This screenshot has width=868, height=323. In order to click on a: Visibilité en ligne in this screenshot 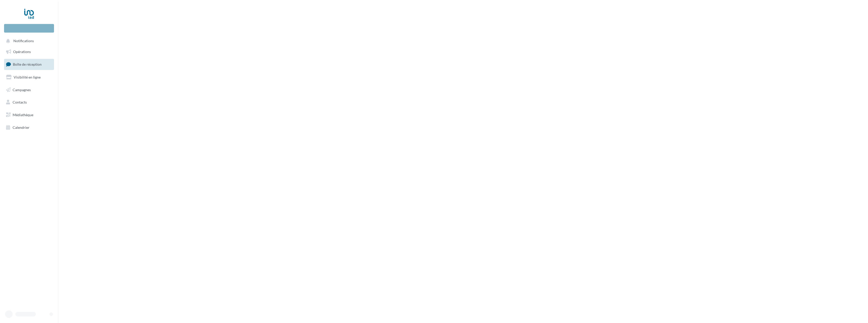, I will do `click(29, 77)`.